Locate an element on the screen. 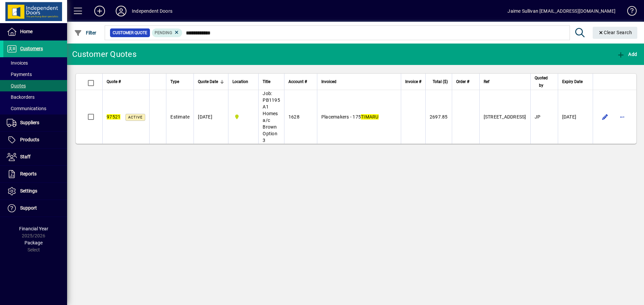 The width and height of the screenshot is (644, 305). a: Invoices is located at coordinates (35, 63).